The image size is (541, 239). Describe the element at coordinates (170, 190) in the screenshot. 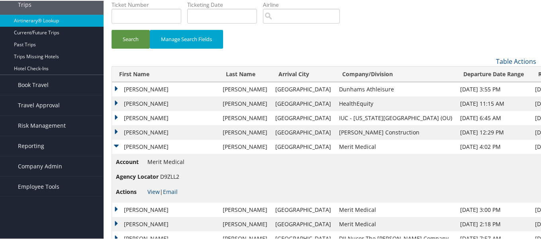

I see `a: Email` at that location.